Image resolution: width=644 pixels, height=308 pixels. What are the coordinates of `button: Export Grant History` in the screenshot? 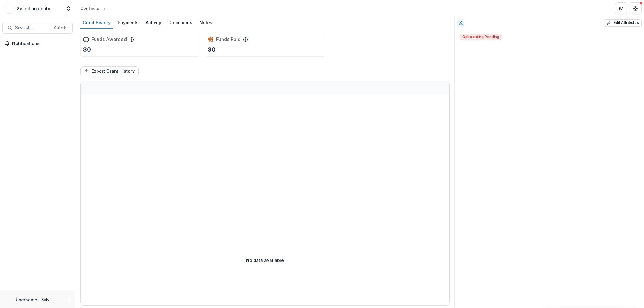 It's located at (109, 71).